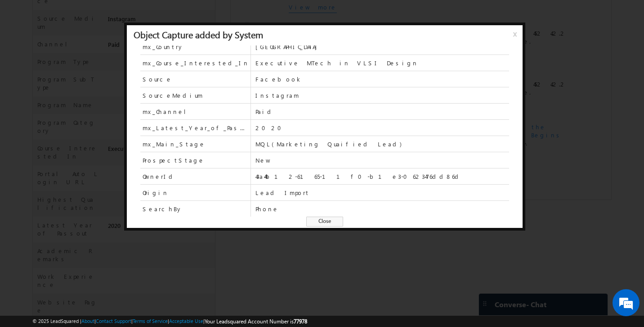 The height and width of the screenshot is (327, 644). What do you see at coordinates (26, 53) in the screenshot?
I see `img: d_60004797649_company_0_60004797649` at bounding box center [26, 53].